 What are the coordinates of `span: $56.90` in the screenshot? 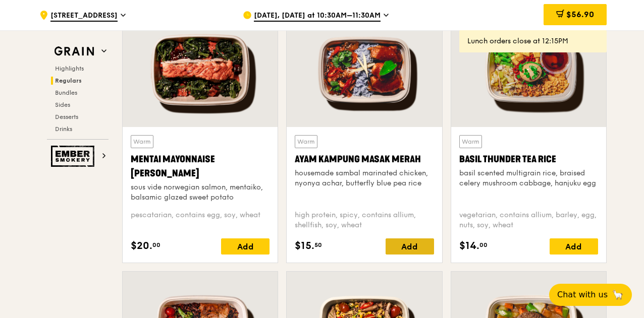 It's located at (580, 14).